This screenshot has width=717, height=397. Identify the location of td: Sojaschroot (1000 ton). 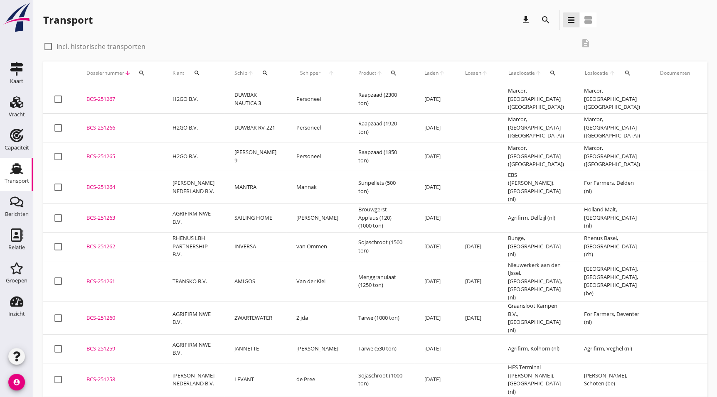
(381, 380).